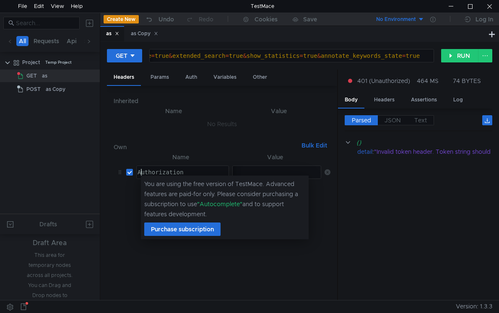 Image resolution: width=499 pixels, height=313 pixels. I want to click on button: Api, so click(72, 41).